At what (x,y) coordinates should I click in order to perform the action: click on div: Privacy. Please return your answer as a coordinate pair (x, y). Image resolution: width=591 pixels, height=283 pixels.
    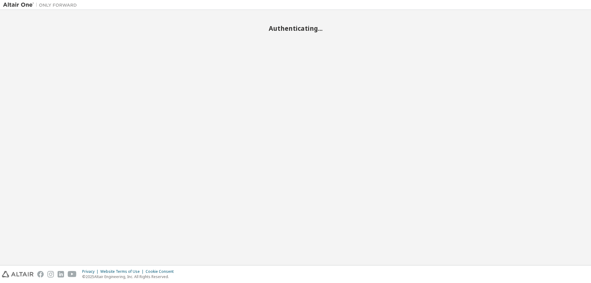
    Looking at the image, I should click on (91, 272).